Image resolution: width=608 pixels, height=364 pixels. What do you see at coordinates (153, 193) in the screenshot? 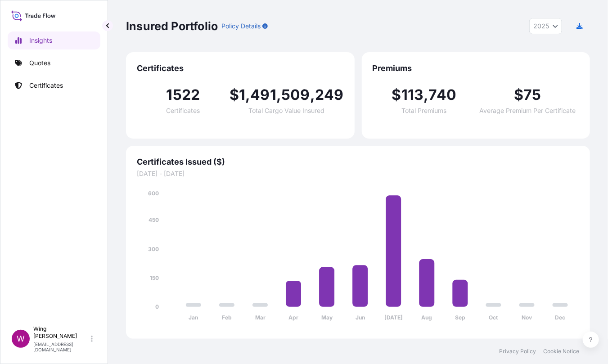
I see `tspan: 600` at bounding box center [153, 193].